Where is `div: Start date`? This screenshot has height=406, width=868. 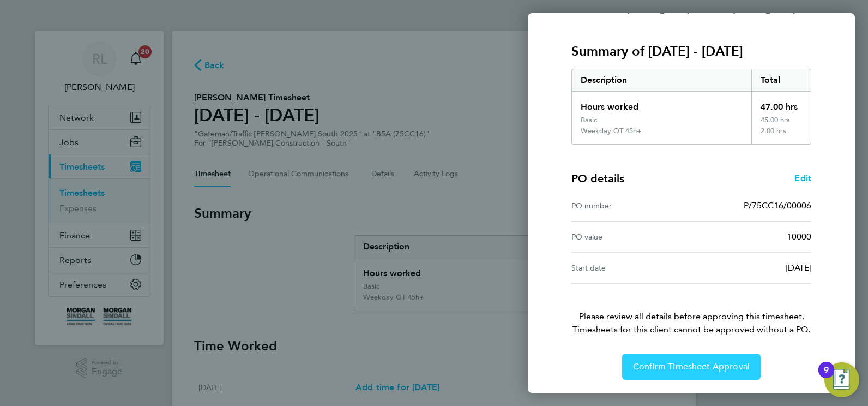 div: Start date is located at coordinates (632, 268).